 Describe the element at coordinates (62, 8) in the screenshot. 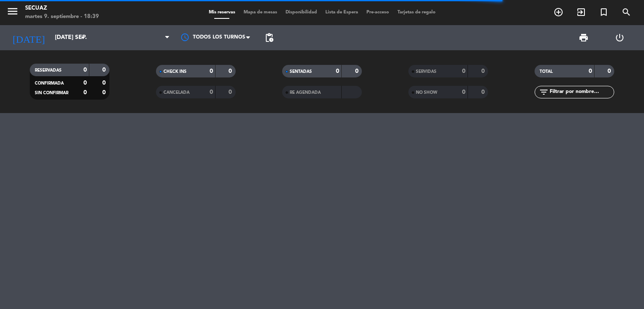

I see `div: secuaz` at that location.